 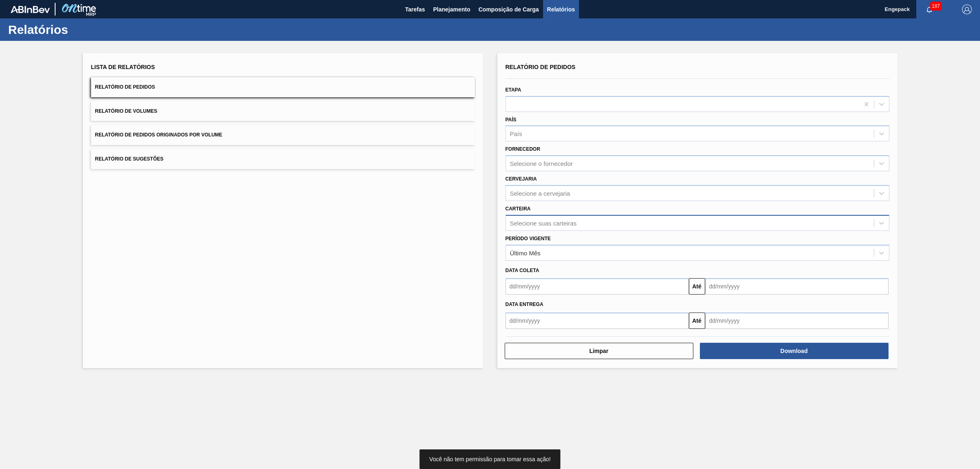 I want to click on button: Relatório de Pedidos Originados por Volume, so click(x=283, y=135).